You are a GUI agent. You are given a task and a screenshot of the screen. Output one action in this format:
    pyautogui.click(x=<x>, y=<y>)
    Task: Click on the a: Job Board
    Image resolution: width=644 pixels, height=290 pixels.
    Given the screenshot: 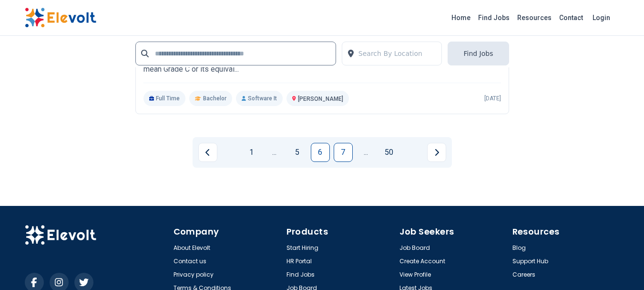 What is the action you would take?
    pyautogui.click(x=415, y=247)
    